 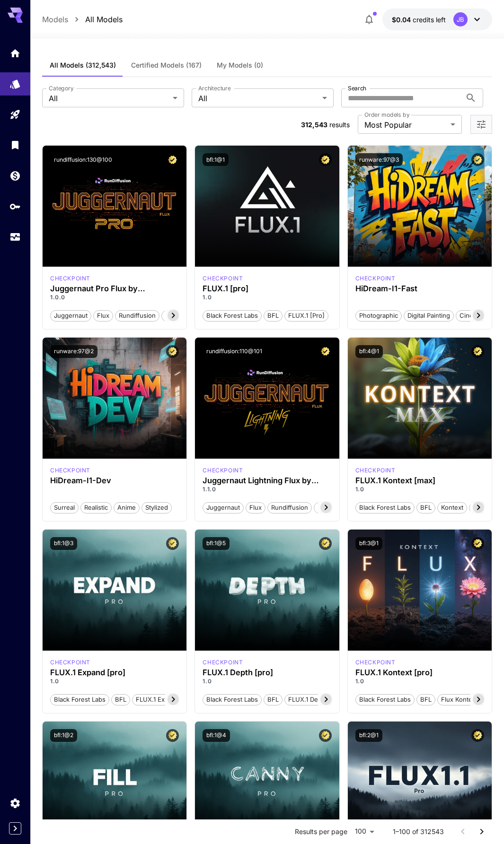 I want to click on div: Models, so click(x=15, y=81).